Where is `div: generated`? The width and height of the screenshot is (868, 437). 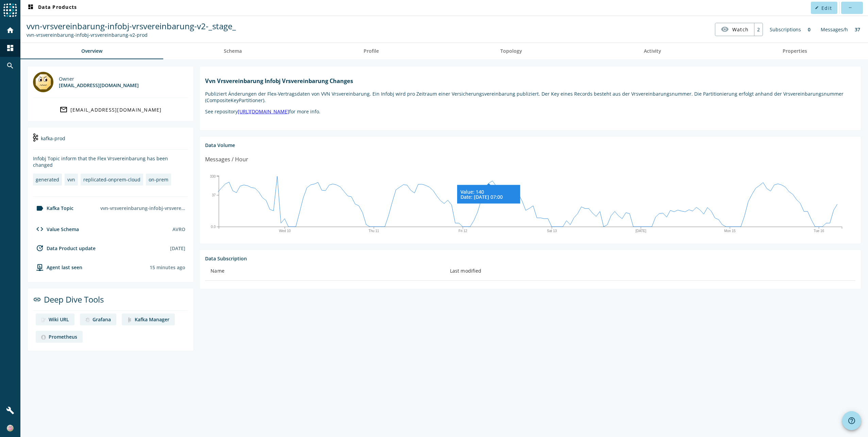 div: generated is located at coordinates (47, 179).